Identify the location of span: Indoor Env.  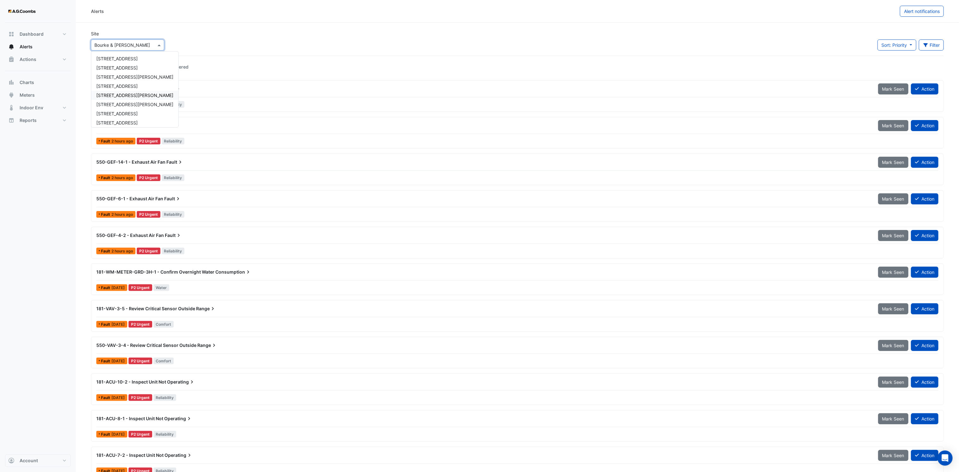
(31, 108).